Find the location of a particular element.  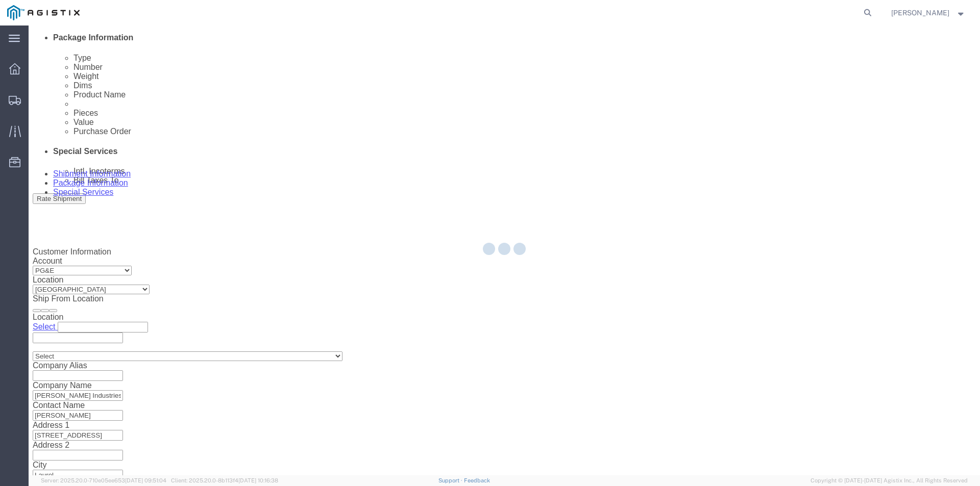

span: Dax Yoder is located at coordinates (920, 13).